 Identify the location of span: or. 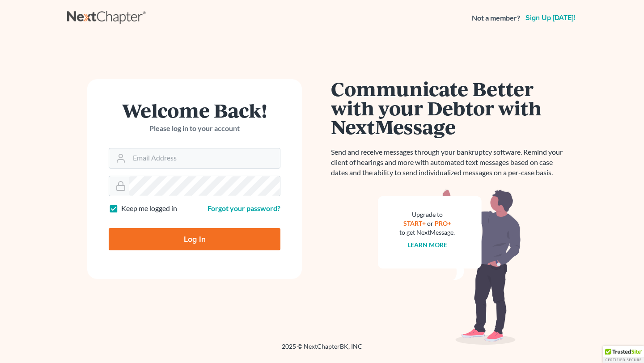
(430, 223).